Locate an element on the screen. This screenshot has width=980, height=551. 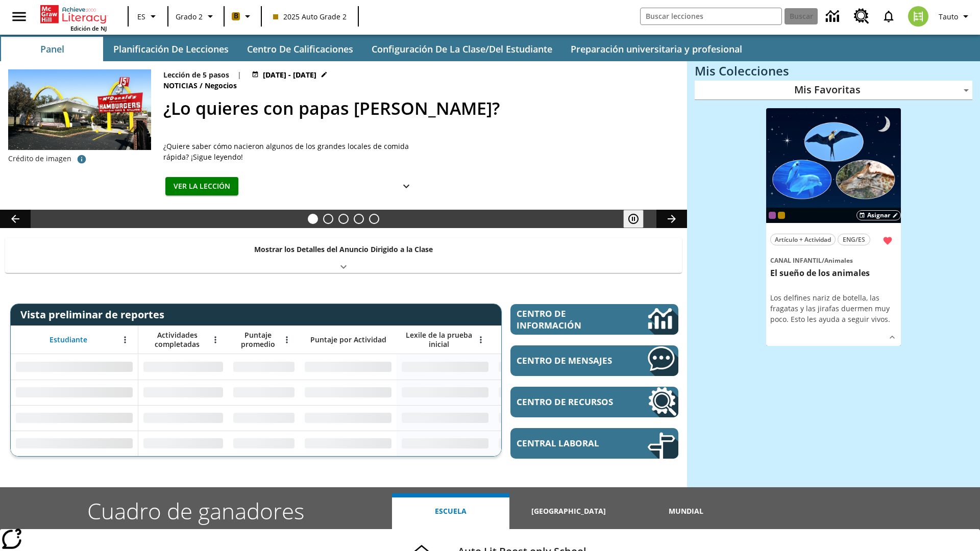
p: Mostrar los Detalles del Anuncio Dirigido a la Clase is located at coordinates (344, 249).